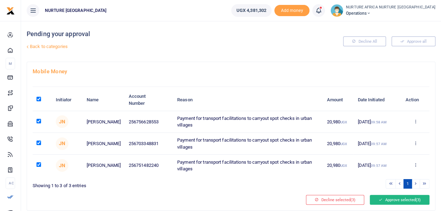  I want to click on a: Add money, so click(292, 10).